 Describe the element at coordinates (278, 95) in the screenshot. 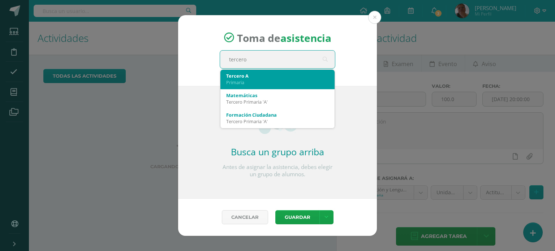

I see `div: Matemáticas` at that location.